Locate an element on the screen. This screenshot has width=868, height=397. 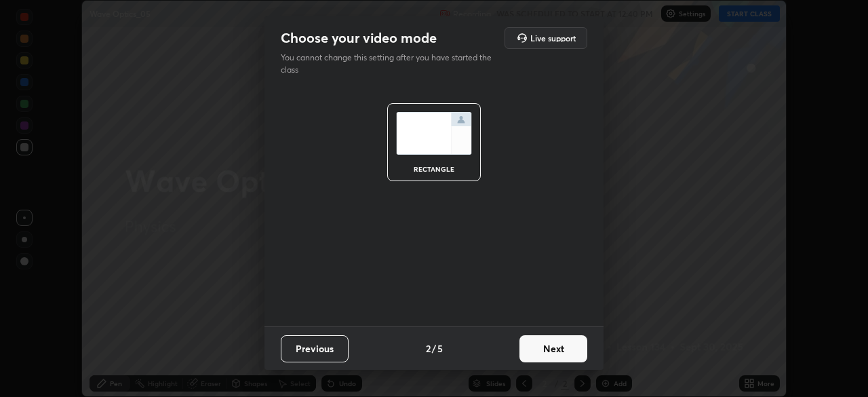
button: Next is located at coordinates (554, 349).